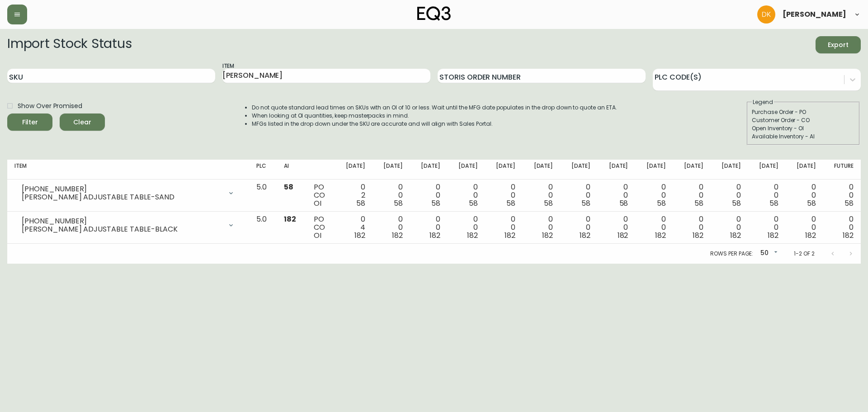  What do you see at coordinates (434, 124) in the screenshot?
I see `li: MFGs listed in the drop down under the SKU are accurate and will align with Sales Portal.` at bounding box center [434, 124].